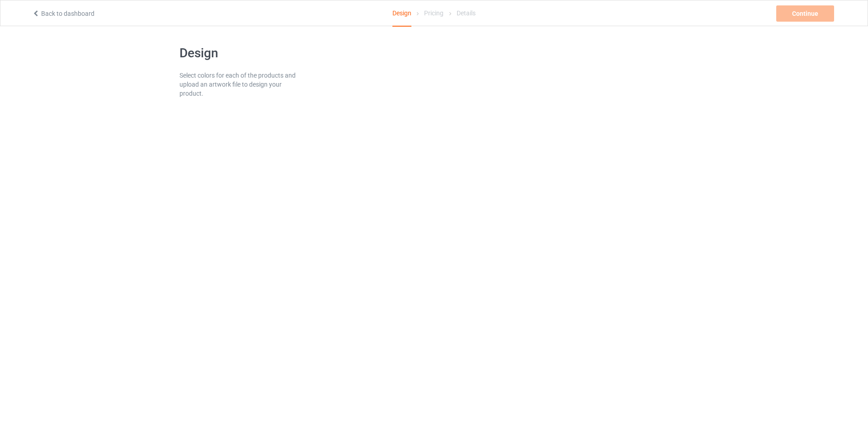  Describe the element at coordinates (238, 84) in the screenshot. I see `div: Select colors for each of the products and upload an artwork file to design your product.` at that location.